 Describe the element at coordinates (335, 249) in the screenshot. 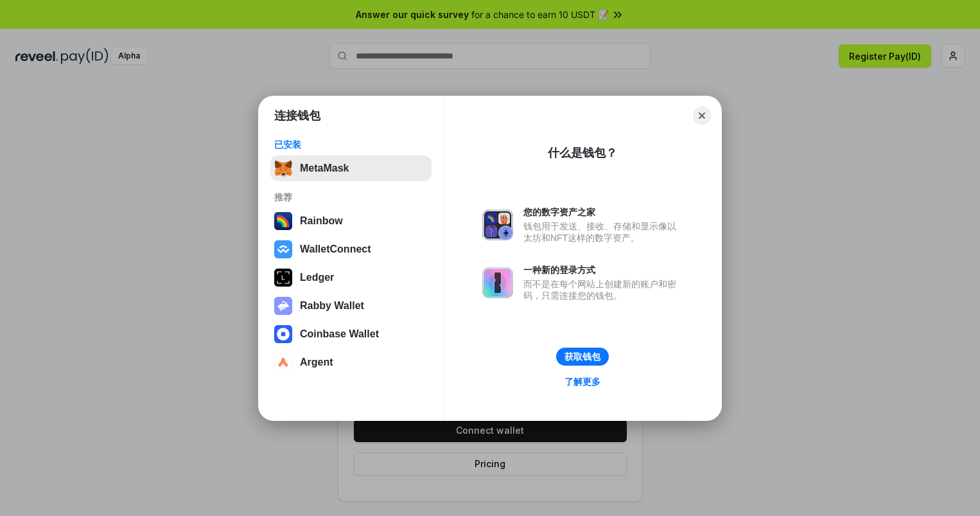

I see `div: WalletConnect` at that location.